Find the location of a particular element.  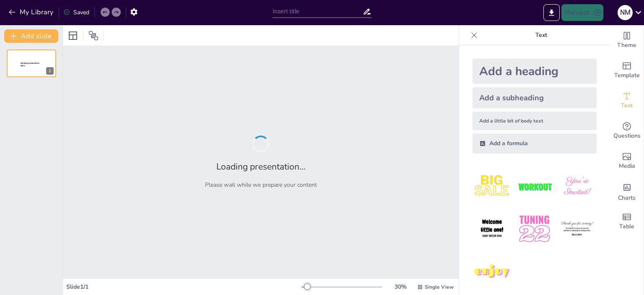

p: Please wait while we prepare your content is located at coordinates (261, 185).